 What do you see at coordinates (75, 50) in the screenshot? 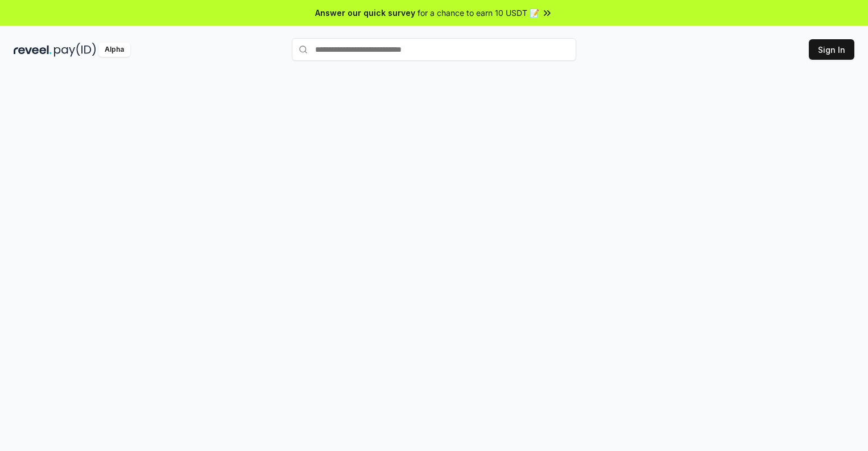
I see `img: pay_id` at bounding box center [75, 50].